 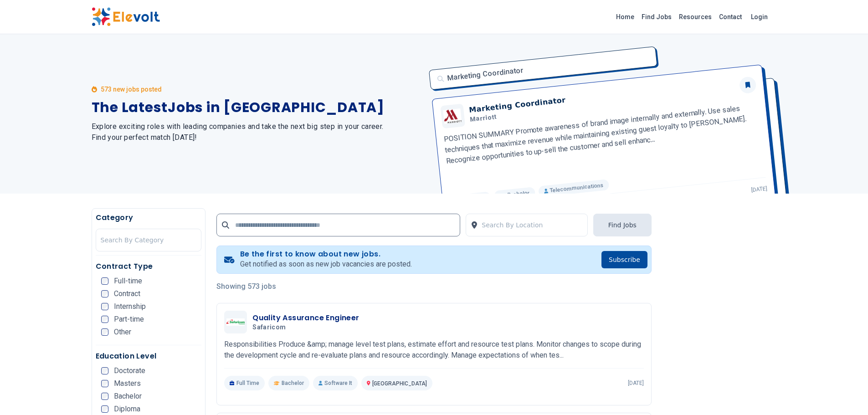 I want to click on a: Find Jobs, so click(x=657, y=17).